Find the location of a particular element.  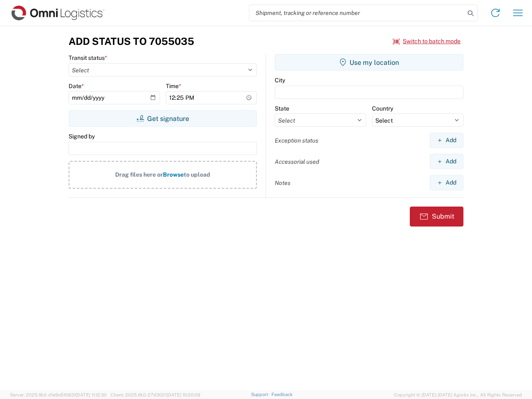

span: Browse is located at coordinates (173, 174).